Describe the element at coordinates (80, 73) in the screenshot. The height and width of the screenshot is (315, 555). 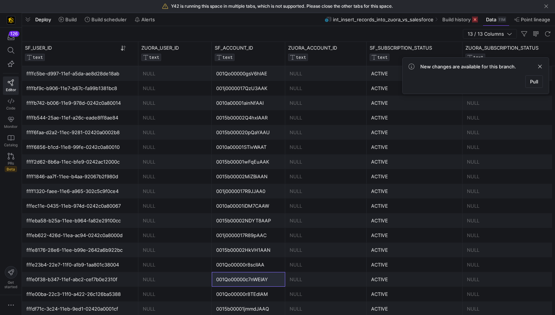
I see `div: ffffc5be-d997-11ef-a5da-ae8d28de18ab` at that location.